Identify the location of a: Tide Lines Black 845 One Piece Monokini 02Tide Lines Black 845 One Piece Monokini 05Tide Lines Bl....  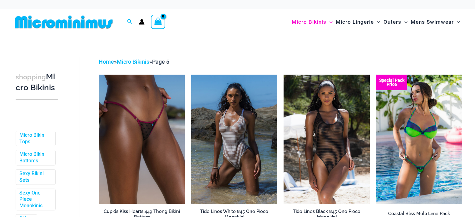
(327, 139).